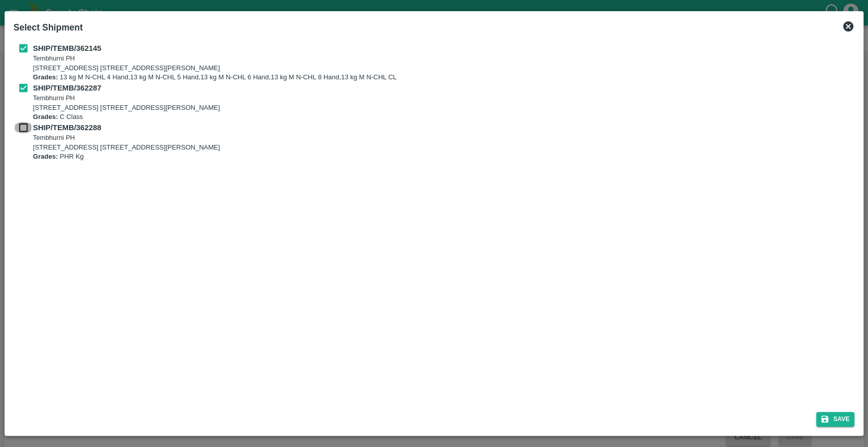 The height and width of the screenshot is (447, 868). What do you see at coordinates (215, 77) in the screenshot?
I see `p: 13 kg M N-CHL 4 Hand,13 kg M N-CHL 5 Hand,13 kg M N-CHL 6 Hand,13 kg M N-CHL 8 Hand,13 kg M N-CHL CL` at bounding box center [215, 77].